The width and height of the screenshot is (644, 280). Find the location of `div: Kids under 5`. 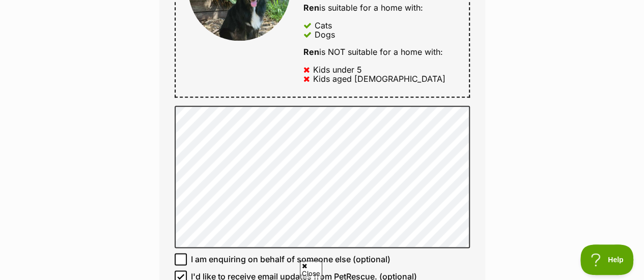

div: Kids under 5 is located at coordinates (338, 70).